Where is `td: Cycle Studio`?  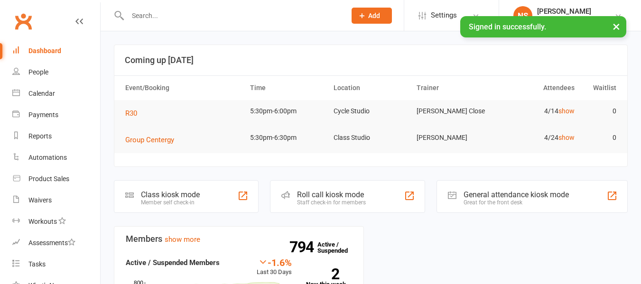 td: Cycle Studio is located at coordinates (371, 111).